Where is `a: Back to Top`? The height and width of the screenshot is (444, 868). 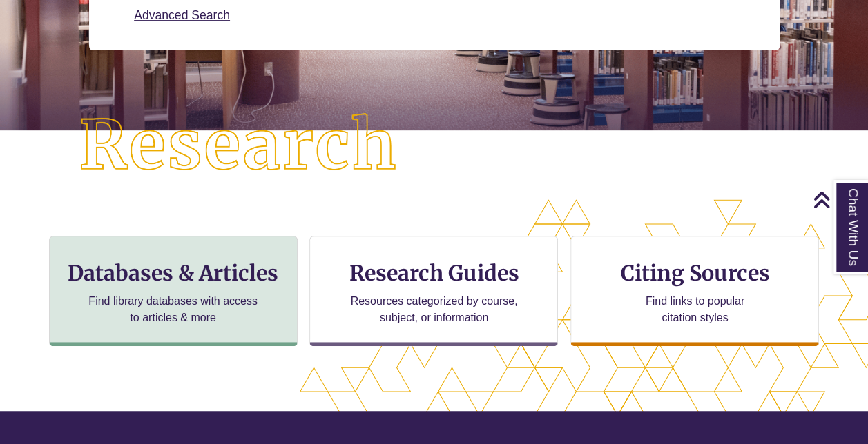 a: Back to Top is located at coordinates (838, 200).